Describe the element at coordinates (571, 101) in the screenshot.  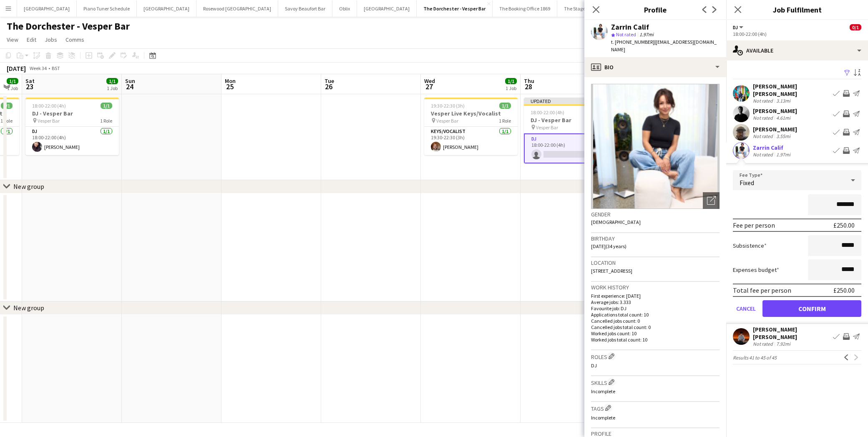
I see `div: Updated` at that location.